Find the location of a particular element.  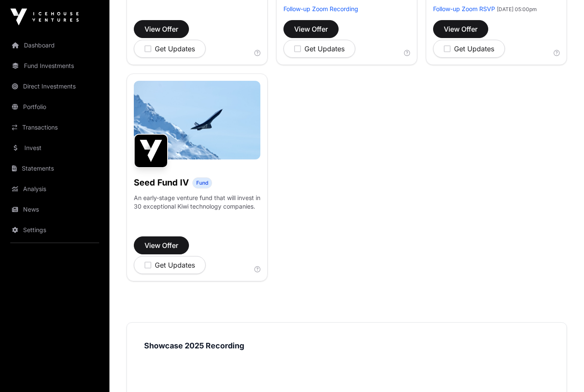

p: An early-stage venture fund that will invest in 30 exceptional Kiwi technology companies. is located at coordinates (197, 203).